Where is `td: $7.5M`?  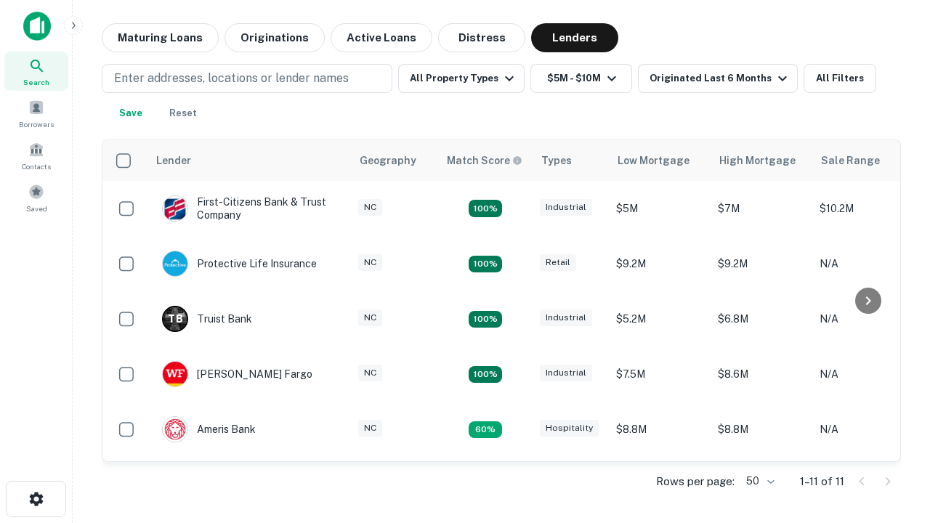
td: $7.5M is located at coordinates (660, 374).